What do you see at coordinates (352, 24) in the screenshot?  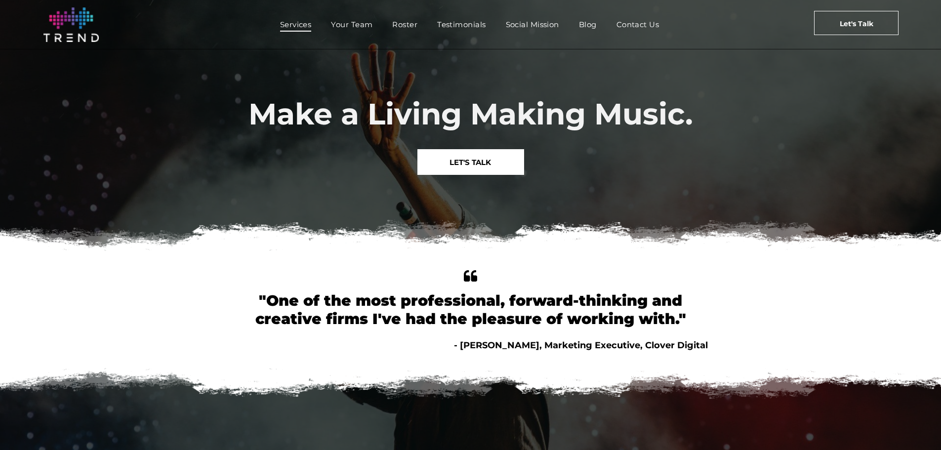 I see `a: Your Team` at bounding box center [352, 24].